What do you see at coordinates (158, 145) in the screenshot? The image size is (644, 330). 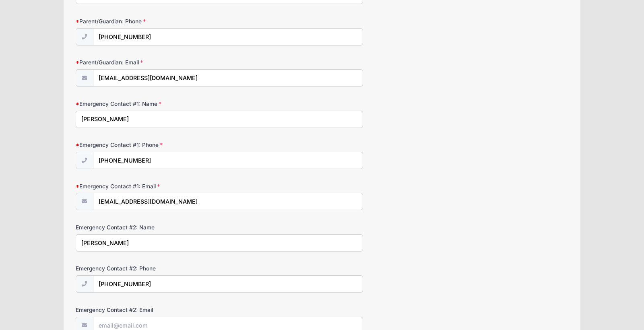 I see `label: Emergency Contact #1: Phone` at bounding box center [158, 145].